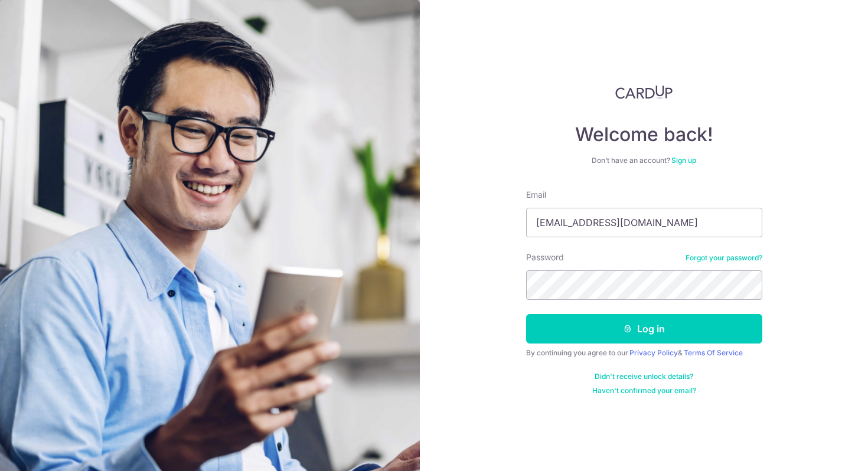  I want to click on h4: Welcome back!, so click(644, 135).